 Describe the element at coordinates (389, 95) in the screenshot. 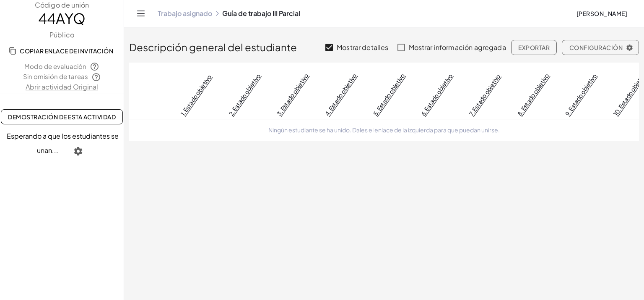

I see `a: 5. Estado objetivo` at that location.